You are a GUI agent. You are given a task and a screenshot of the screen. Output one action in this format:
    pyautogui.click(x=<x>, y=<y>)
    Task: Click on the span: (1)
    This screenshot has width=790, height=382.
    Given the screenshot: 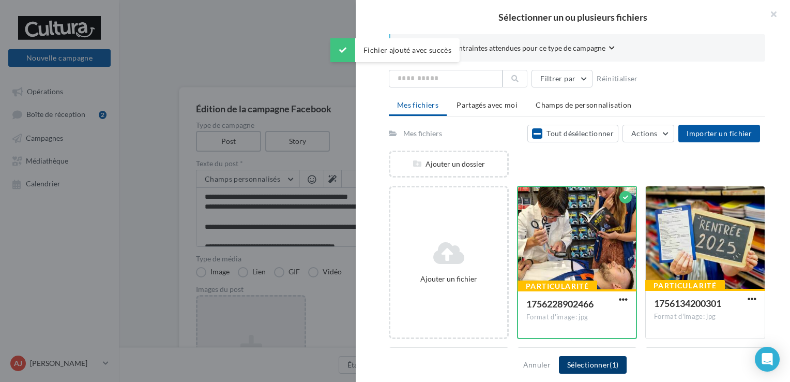 What is the action you would take?
    pyautogui.click(x=614, y=364)
    